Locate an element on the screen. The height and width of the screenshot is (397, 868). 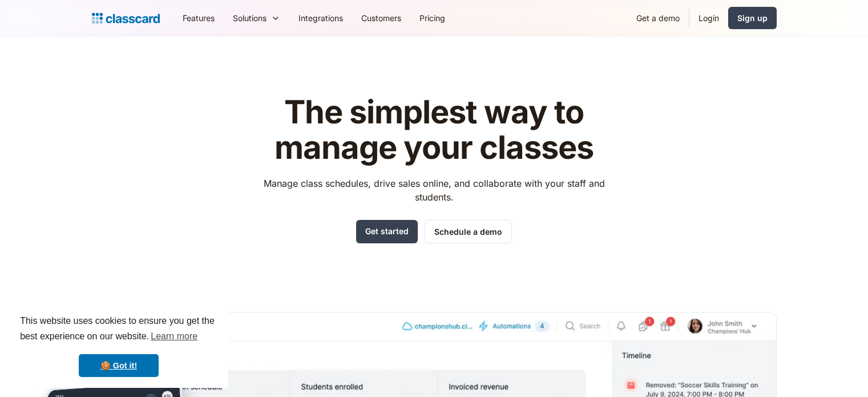
a: Sign up is located at coordinates (752, 17).